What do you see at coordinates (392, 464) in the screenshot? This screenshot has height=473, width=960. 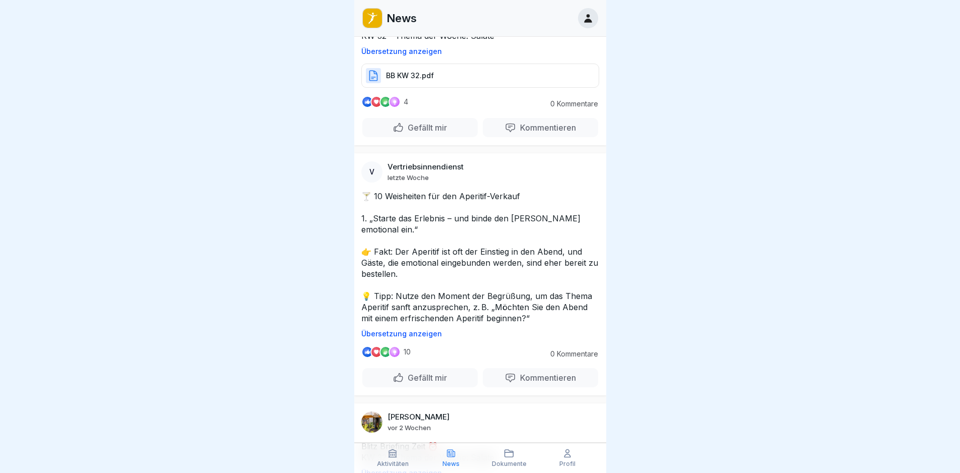 I see `p: Aktivitäten` at bounding box center [392, 464].